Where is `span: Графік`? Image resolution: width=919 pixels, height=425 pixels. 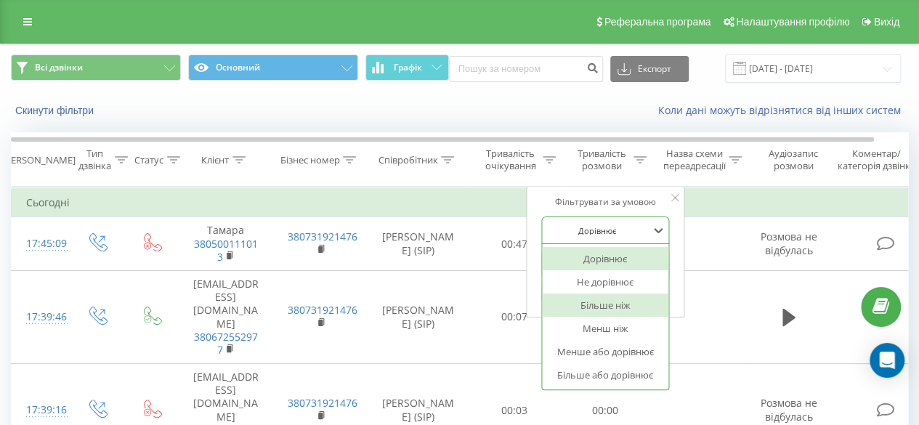
span: Графік is located at coordinates (408, 68).